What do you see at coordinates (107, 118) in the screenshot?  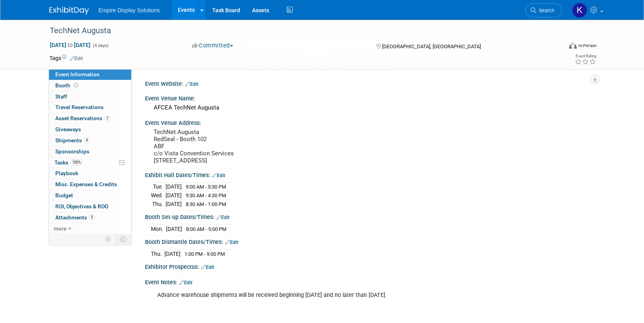 I see `span: 7` at bounding box center [107, 118].